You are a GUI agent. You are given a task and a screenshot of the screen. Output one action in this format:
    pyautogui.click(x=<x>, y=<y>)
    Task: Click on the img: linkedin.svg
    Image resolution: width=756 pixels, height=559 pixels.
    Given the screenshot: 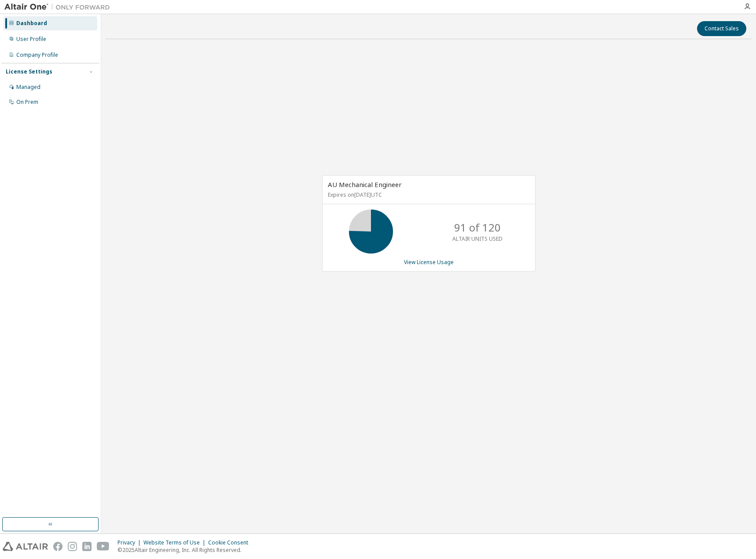 What is the action you would take?
    pyautogui.click(x=87, y=546)
    